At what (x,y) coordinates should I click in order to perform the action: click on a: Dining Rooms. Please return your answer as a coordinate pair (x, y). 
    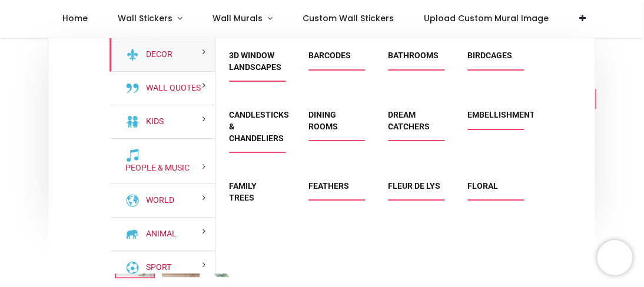
    Looking at the image, I should click on (323, 121).